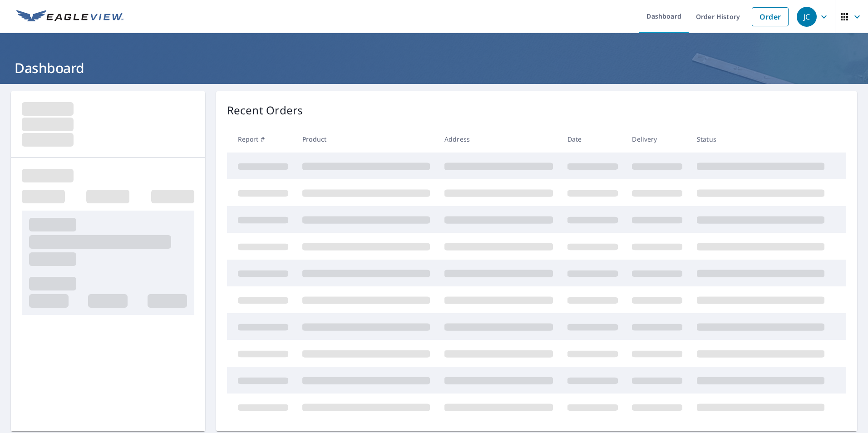 The width and height of the screenshot is (868, 433). I want to click on a: Order, so click(769, 17).